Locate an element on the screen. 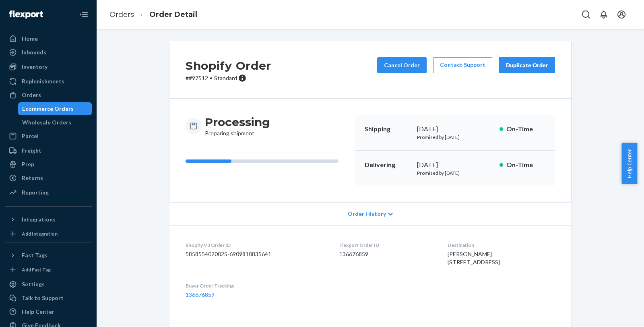 Image resolution: width=644 pixels, height=327 pixels. button: Integrations is located at coordinates (48, 219).